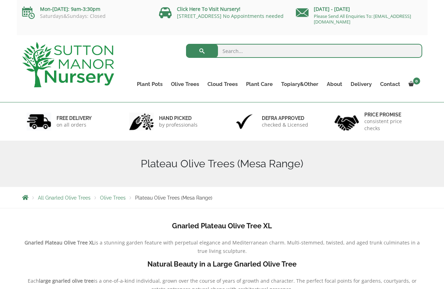 The image size is (444, 289). Describe the element at coordinates (85, 16) in the screenshot. I see `p: Saturdays&Sundays: Closed` at that location.